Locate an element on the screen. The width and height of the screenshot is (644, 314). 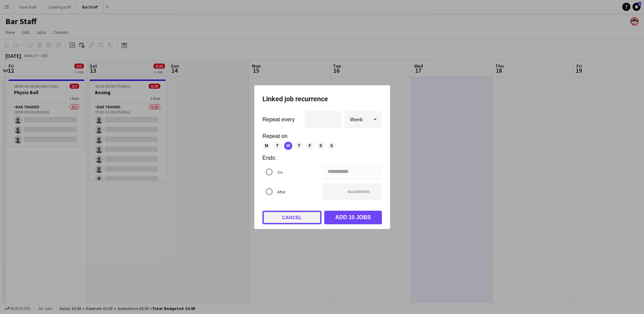
button: Add 10 jobs is located at coordinates (353, 217).